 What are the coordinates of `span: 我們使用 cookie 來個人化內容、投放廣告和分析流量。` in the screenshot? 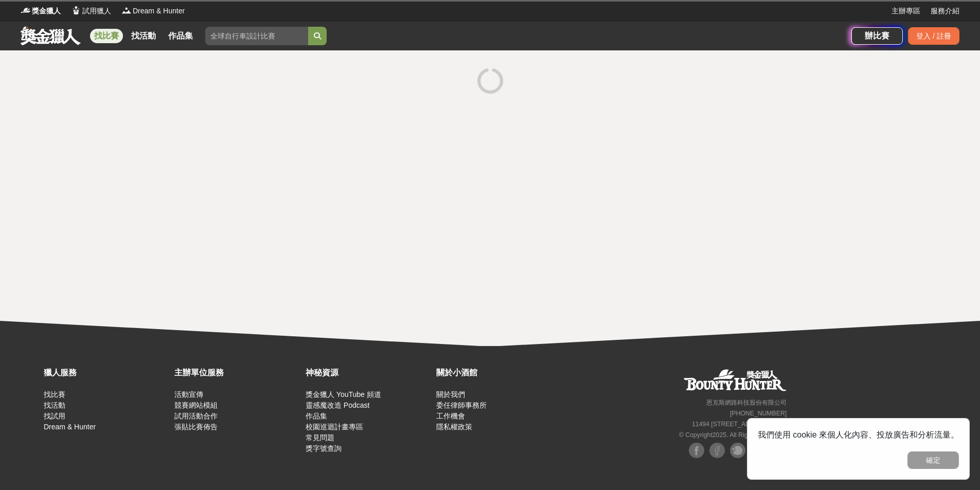 It's located at (858, 435).